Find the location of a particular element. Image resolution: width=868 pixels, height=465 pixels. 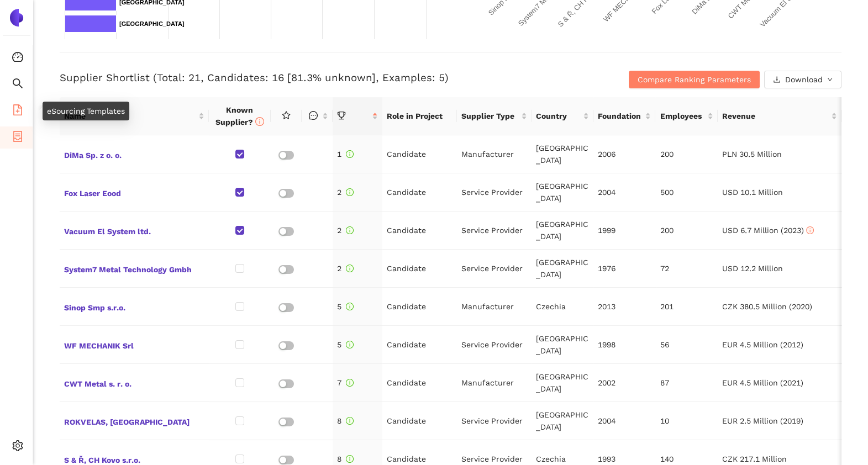

td: 1999 is located at coordinates (624, 230).